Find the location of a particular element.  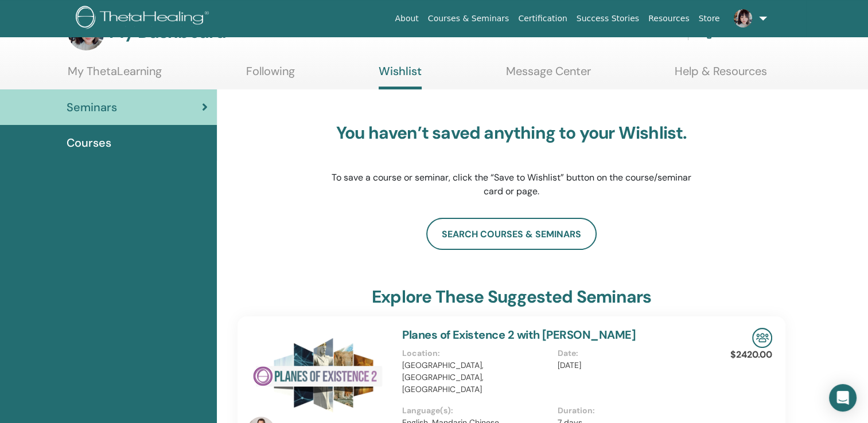

span: Courses is located at coordinates (89, 143).